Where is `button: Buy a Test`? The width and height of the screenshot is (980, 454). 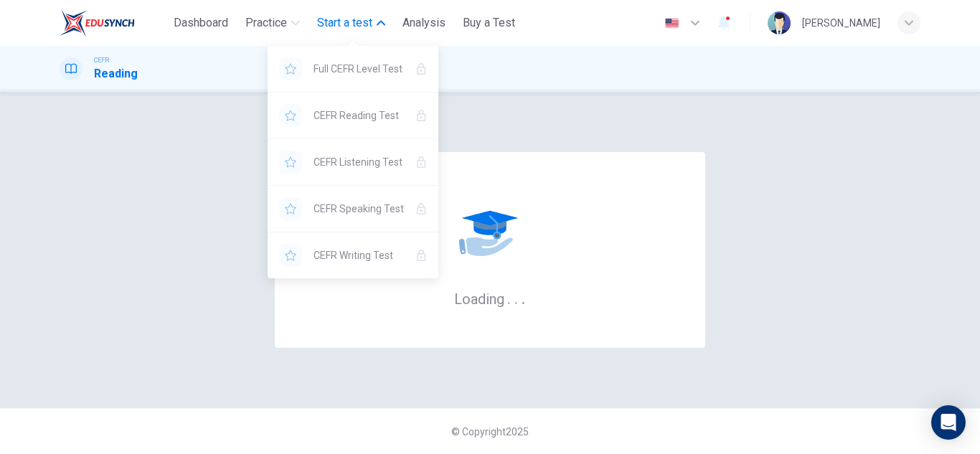
button: Buy a Test is located at coordinates (489, 23).